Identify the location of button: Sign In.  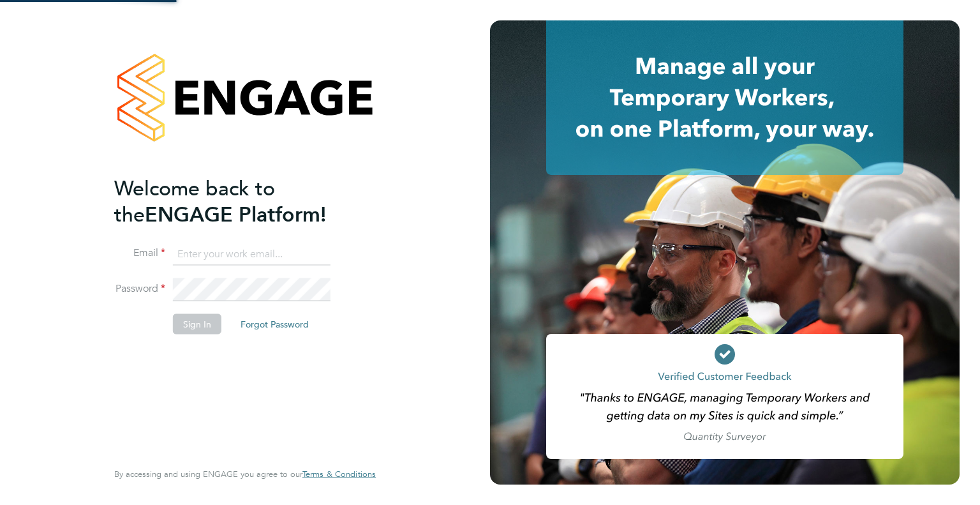
(197, 324).